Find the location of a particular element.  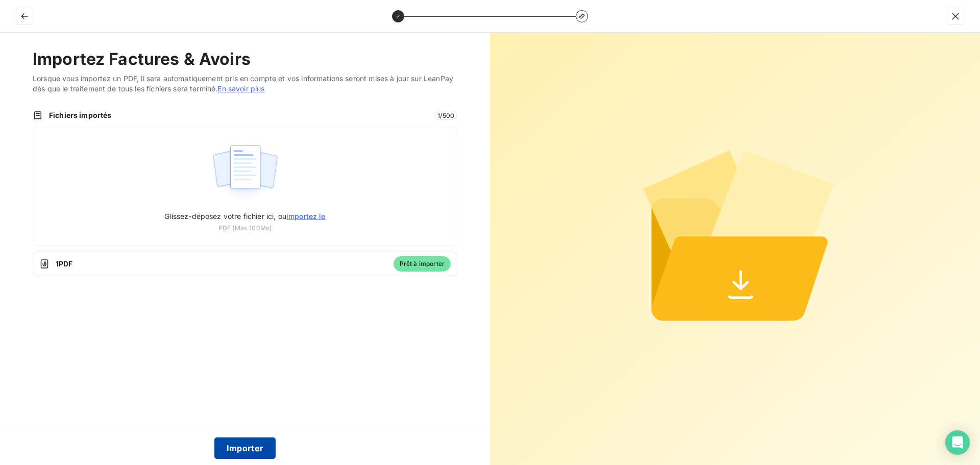

span: PDF (Max 100Mo) is located at coordinates (245, 228).